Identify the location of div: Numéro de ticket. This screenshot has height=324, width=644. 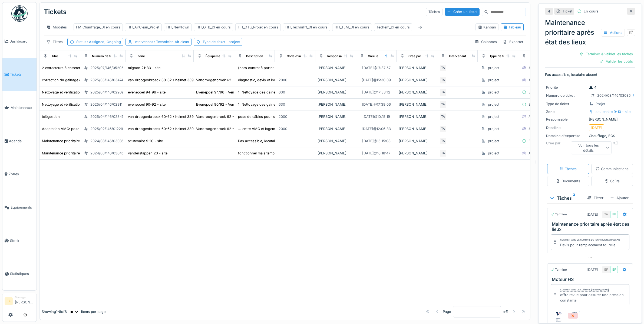
(566, 96).